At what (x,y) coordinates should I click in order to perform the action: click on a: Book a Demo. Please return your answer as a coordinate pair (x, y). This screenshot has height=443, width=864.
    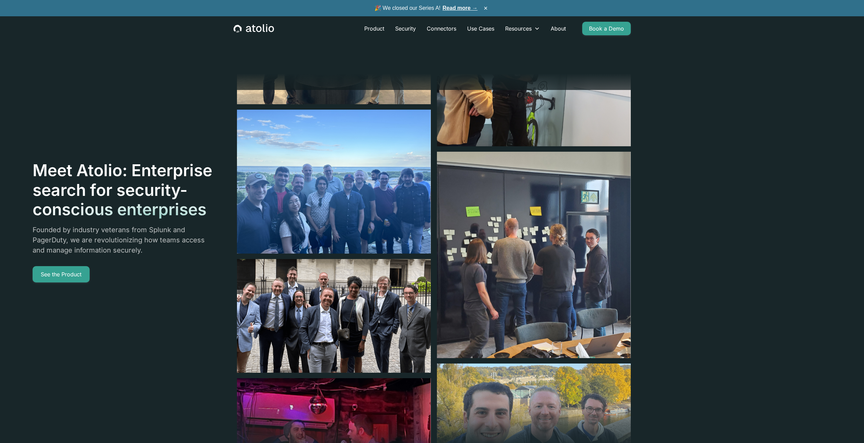
    Looking at the image, I should click on (606, 29).